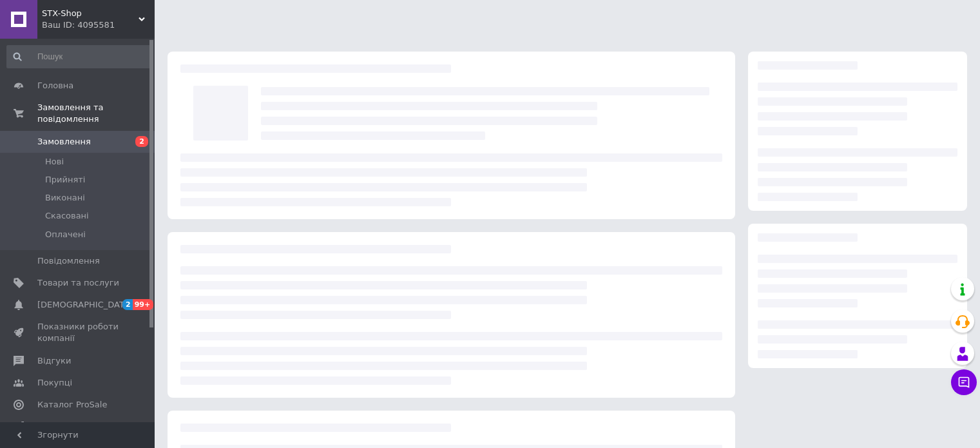 Image resolution: width=980 pixels, height=448 pixels. Describe the element at coordinates (98, 25) in the screenshot. I see `div: Ваш ID: 4095581` at that location.